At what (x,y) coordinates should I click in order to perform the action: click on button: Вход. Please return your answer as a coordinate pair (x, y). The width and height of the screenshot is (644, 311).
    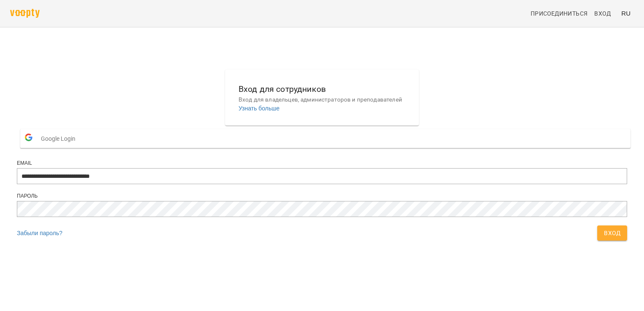
    Looking at the image, I should click on (612, 233).